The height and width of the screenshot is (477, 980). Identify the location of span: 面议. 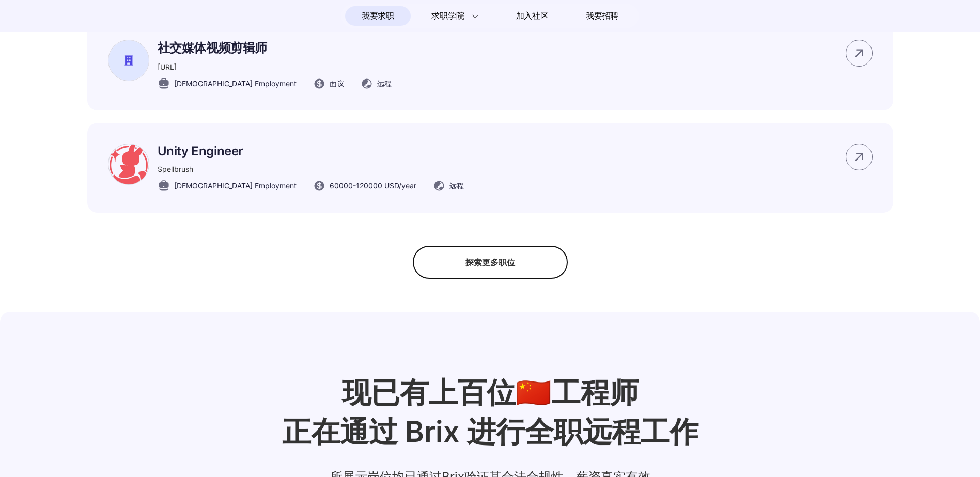
(337, 83).